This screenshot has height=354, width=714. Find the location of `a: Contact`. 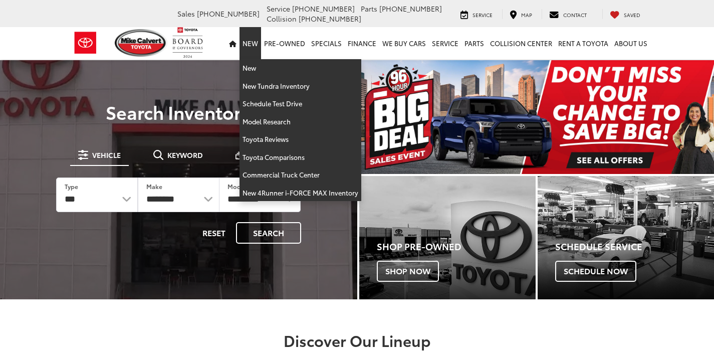

a: Contact is located at coordinates (567, 14).